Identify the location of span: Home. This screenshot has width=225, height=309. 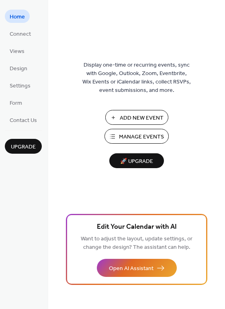
(17, 17).